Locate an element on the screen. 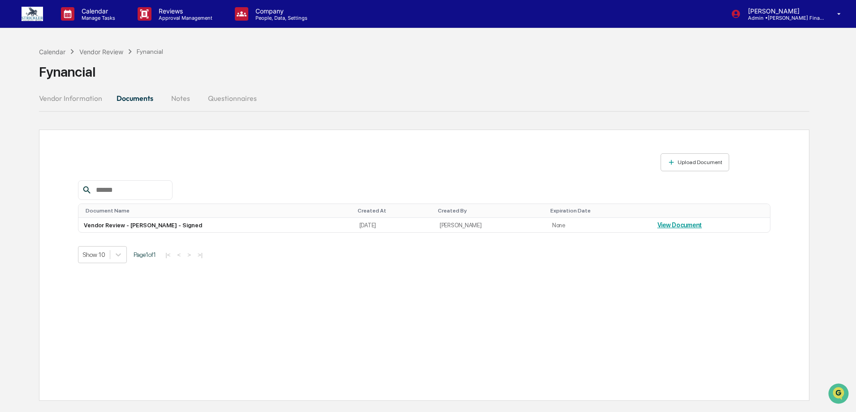  div: Vendor Review is located at coordinates (101, 52).